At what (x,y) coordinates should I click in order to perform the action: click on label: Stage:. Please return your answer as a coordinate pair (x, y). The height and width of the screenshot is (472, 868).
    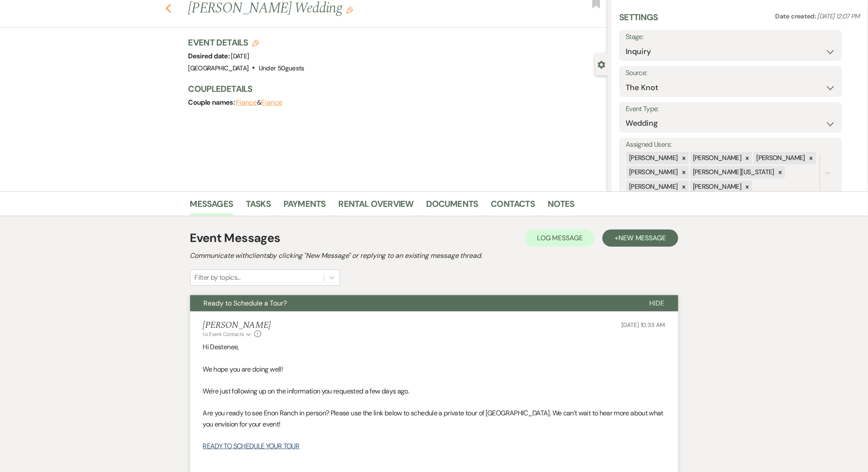
    Looking at the image, I should click on (732, 37).